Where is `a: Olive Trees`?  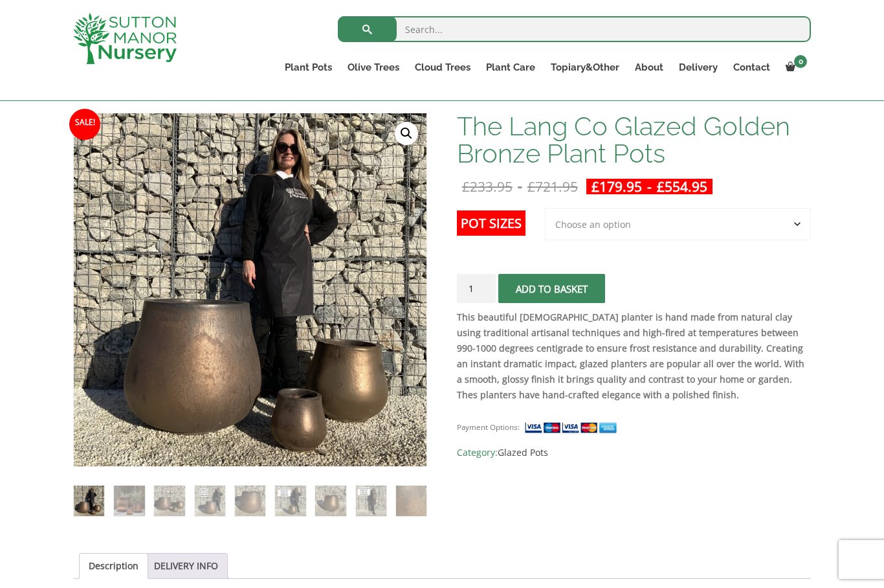 a: Olive Trees is located at coordinates (373, 67).